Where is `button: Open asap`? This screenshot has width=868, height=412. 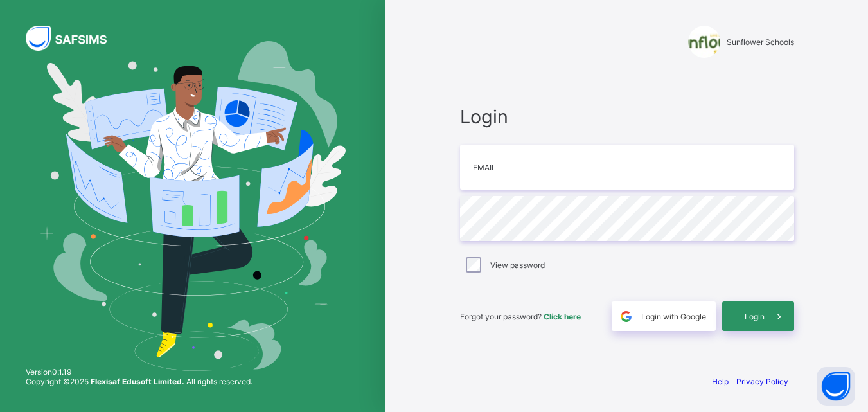
button: Open asap is located at coordinates (836, 386).